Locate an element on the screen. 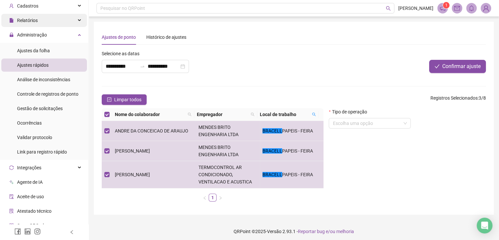 The height and width of the screenshot is (240, 499). span: notification is located at coordinates (443, 8).